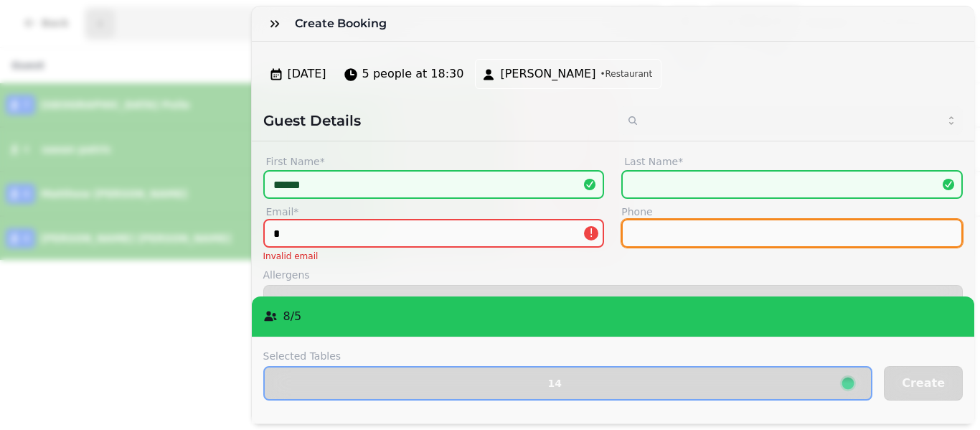  Describe the element at coordinates (434, 161) in the screenshot. I see `label: First Name*` at that location.